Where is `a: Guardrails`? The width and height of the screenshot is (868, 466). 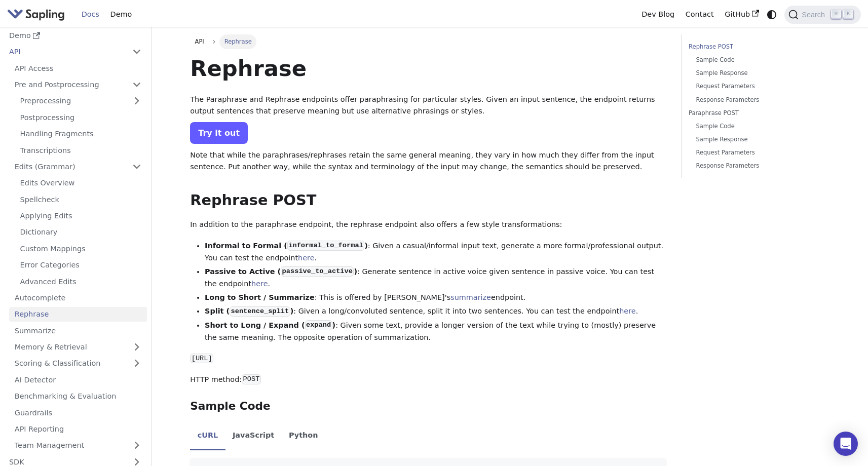 a: Guardrails is located at coordinates (78, 413).